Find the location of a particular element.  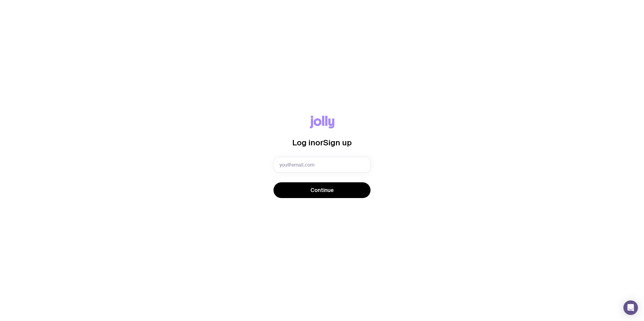

span: Log in is located at coordinates (304, 142).